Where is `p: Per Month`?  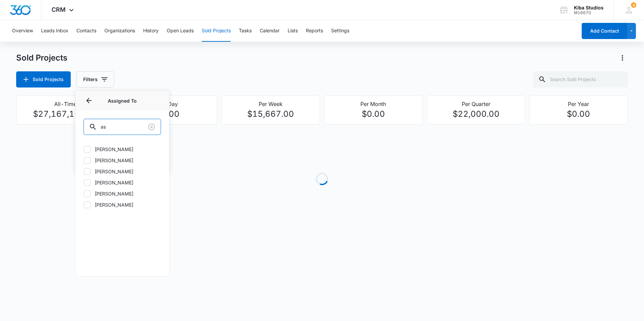
p: Per Month is located at coordinates (373, 104).